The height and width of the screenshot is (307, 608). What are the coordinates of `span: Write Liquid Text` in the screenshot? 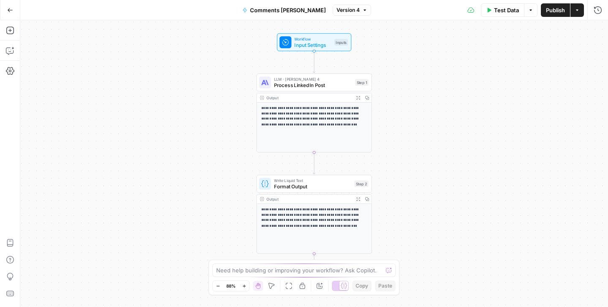 It's located at (313, 180).